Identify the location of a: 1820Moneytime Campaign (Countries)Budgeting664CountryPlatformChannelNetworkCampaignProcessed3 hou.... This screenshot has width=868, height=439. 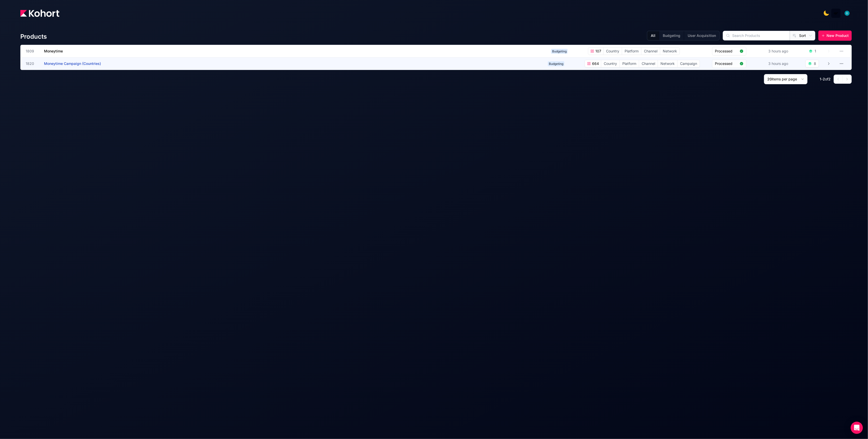
(428, 64).